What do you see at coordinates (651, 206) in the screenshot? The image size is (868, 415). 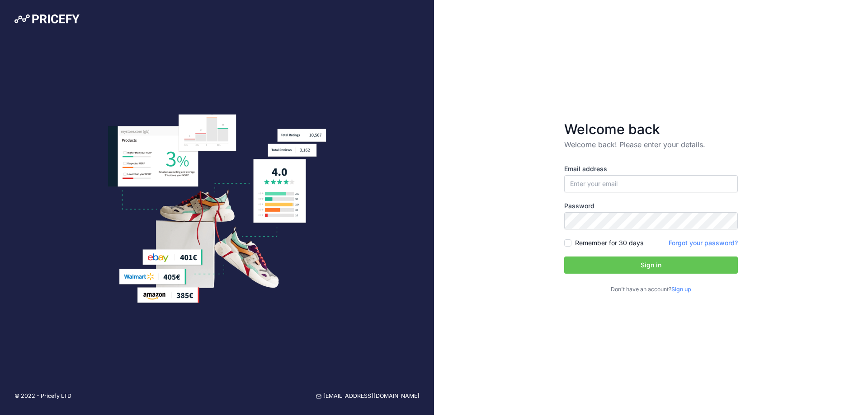 I see `label: Password` at bounding box center [651, 206].